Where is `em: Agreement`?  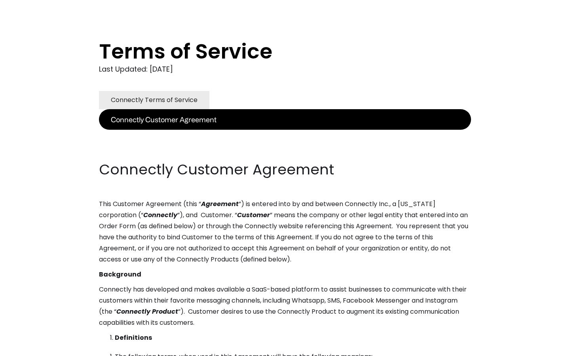 em: Agreement is located at coordinates (220, 204).